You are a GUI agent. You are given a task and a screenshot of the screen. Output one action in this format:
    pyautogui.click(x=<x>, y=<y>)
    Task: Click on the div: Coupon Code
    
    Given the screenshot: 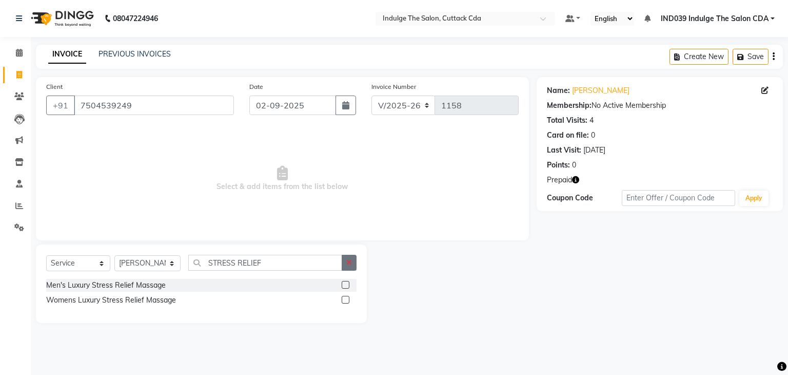 What is the action you would take?
    pyautogui.click(x=584, y=198)
    